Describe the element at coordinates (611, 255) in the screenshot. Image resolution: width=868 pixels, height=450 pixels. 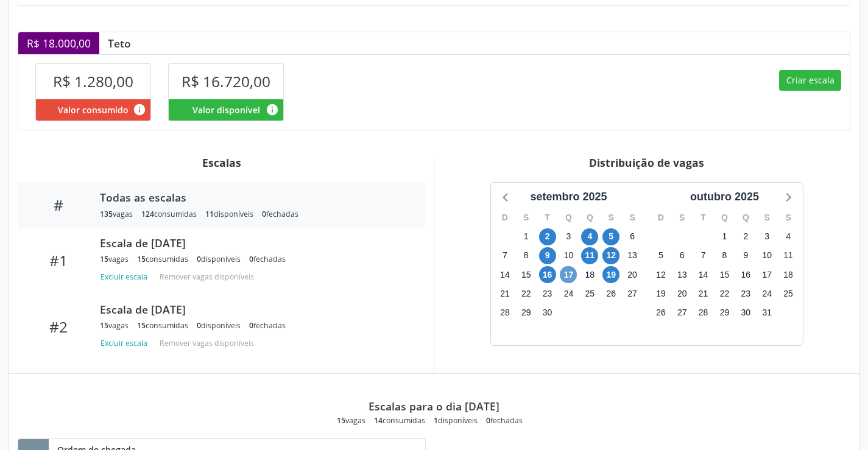
I see `span: sexta-feira, 12 de setembro de 2025` at that location.